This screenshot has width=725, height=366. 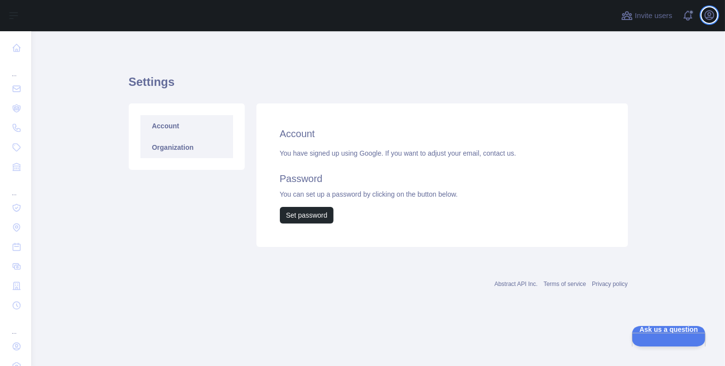 I want to click on div: You have signed up using Google. If you want to adjust your email, You can set up a password by c..., so click(x=442, y=186).